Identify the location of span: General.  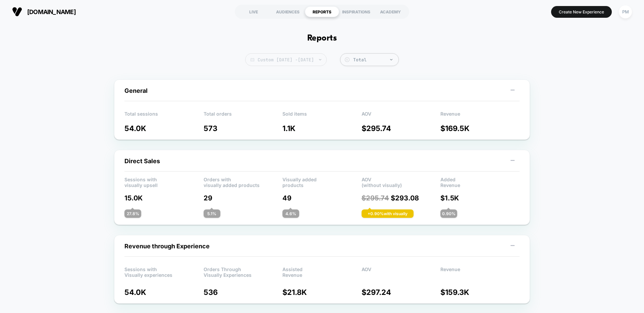
(136, 91).